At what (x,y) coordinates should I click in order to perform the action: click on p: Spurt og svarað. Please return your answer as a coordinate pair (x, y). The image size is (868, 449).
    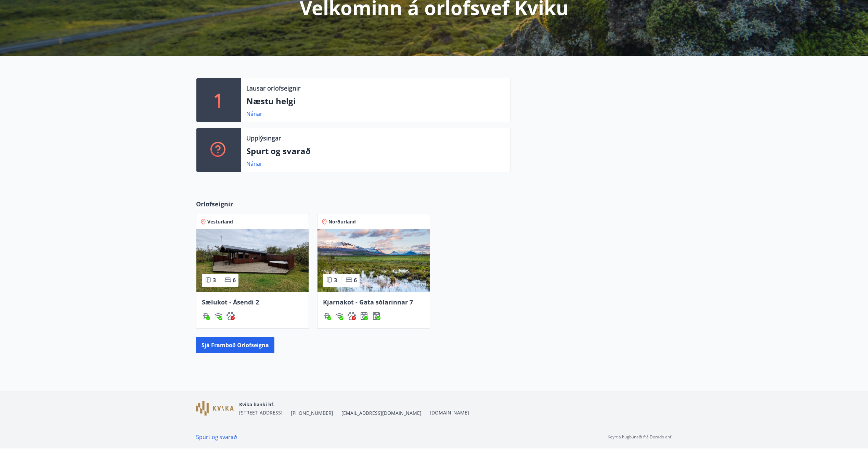
    Looking at the image, I should click on (375, 151).